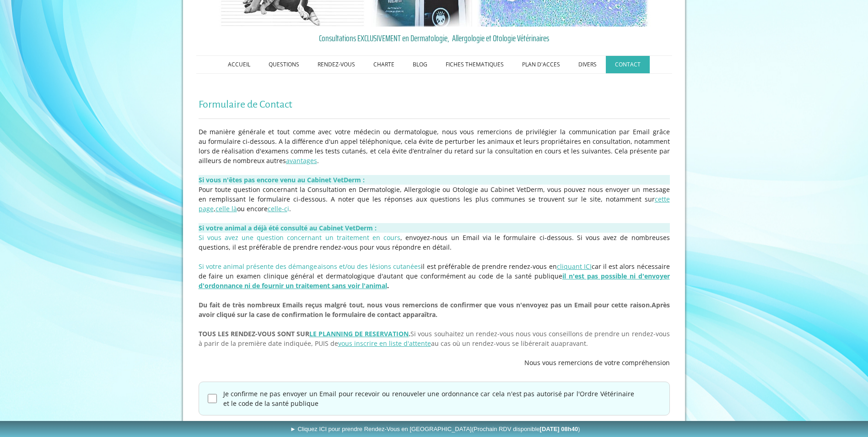  I want to click on span: Pour toute question concernant la Consultation en Dermatologie, Allergologie ou Otologie au Cabin..., so click(434, 199).